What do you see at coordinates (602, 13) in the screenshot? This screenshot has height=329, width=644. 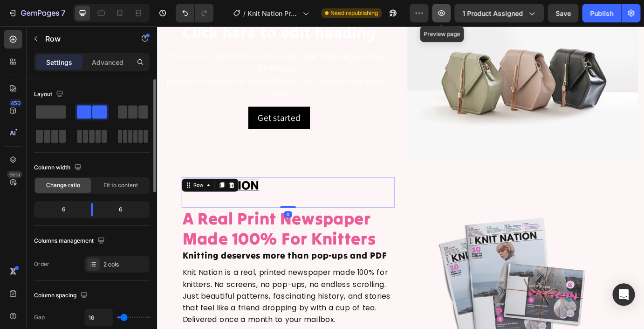 I see `button: Publish` at bounding box center [602, 13].